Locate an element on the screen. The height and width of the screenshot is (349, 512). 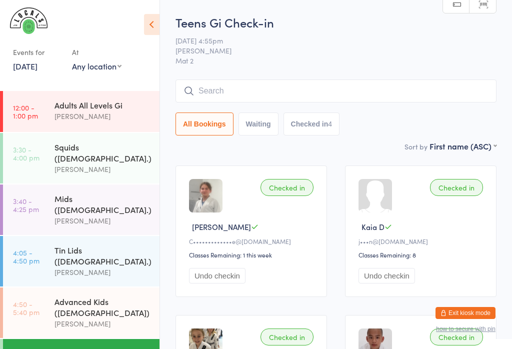
time: 4:50 - 5:40 pm is located at coordinates (26, 308).